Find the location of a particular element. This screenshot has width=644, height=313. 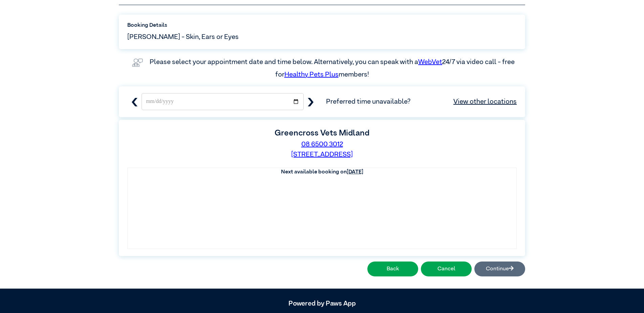

a: View other locations is located at coordinates (485, 102).